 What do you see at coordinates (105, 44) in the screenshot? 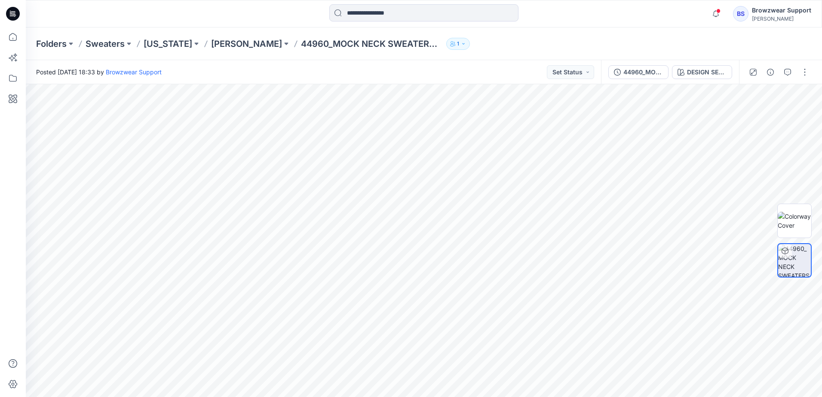
I see `a: Sweaters` at bounding box center [105, 44].